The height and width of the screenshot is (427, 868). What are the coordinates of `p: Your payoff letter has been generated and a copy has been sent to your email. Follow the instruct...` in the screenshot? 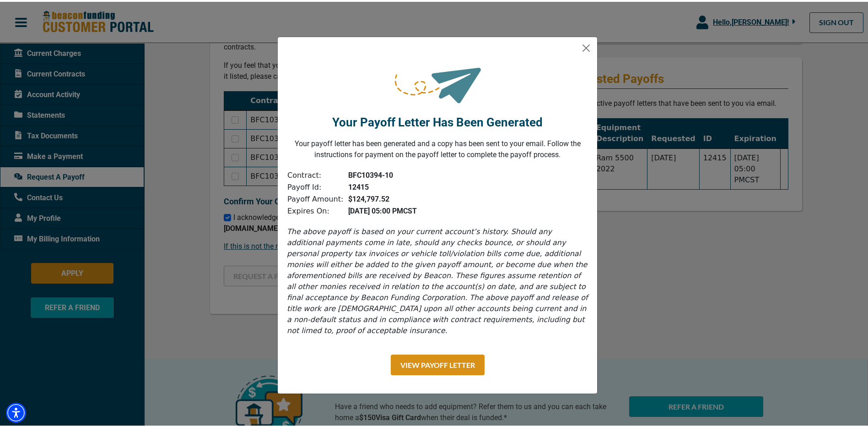 It's located at (437, 147).